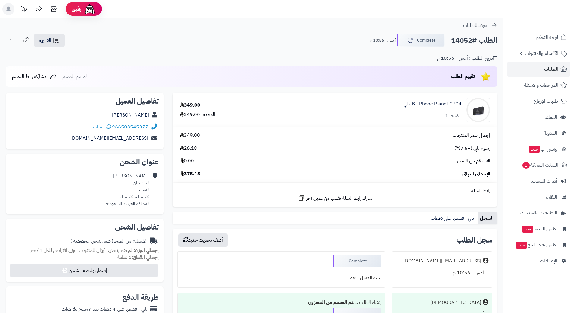  Describe the element at coordinates (335, 198) in the screenshot. I see `a: شارك رابط السلة نفسها مع عميل آخر` at that location.